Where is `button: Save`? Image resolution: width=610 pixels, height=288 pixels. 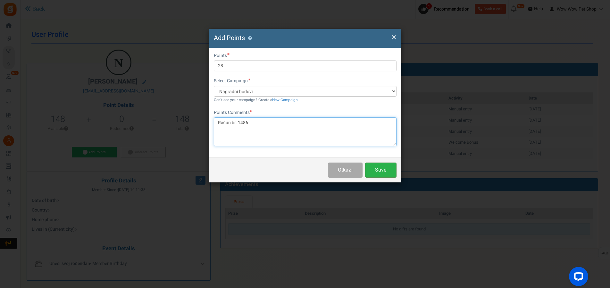 button: Save is located at coordinates (381, 170).